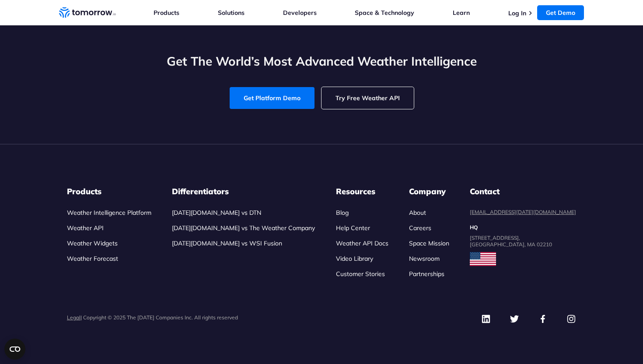 This screenshot has height=364, width=643. I want to click on a: Get Platform Demo, so click(272, 98).